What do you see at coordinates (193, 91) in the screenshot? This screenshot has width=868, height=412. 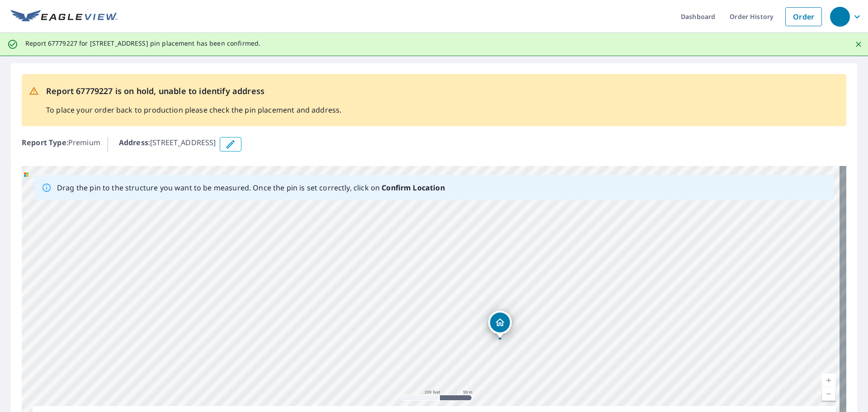 I see `p: Report 67779227 is on hold, unable to identify address` at bounding box center [193, 91].